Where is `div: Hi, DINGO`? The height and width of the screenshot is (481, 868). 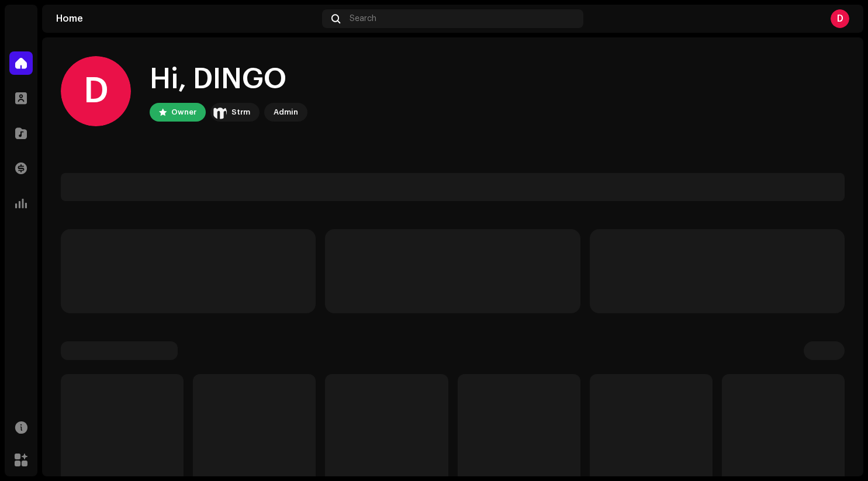 div: Hi, DINGO is located at coordinates (229, 79).